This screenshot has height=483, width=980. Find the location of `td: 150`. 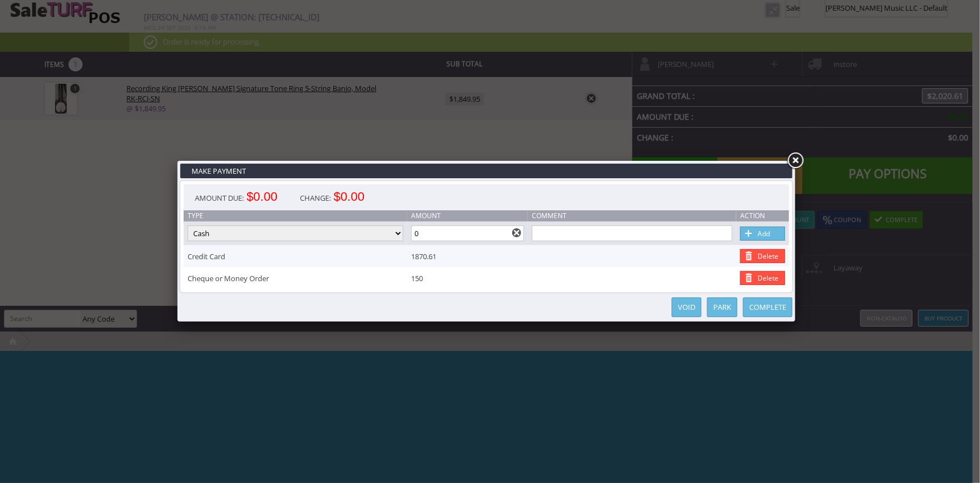

td: 150 is located at coordinates (468, 278).